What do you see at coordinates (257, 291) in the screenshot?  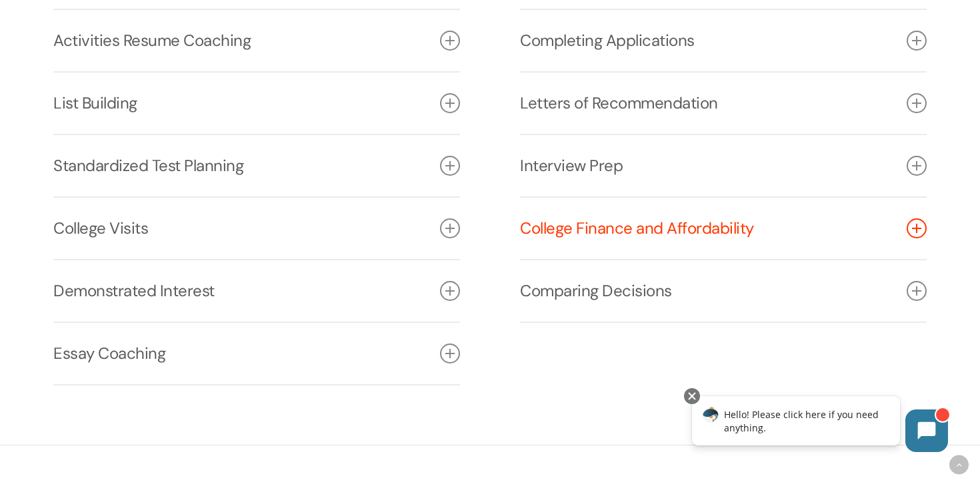 I see `a: Demonstrated Interest` at bounding box center [257, 291].